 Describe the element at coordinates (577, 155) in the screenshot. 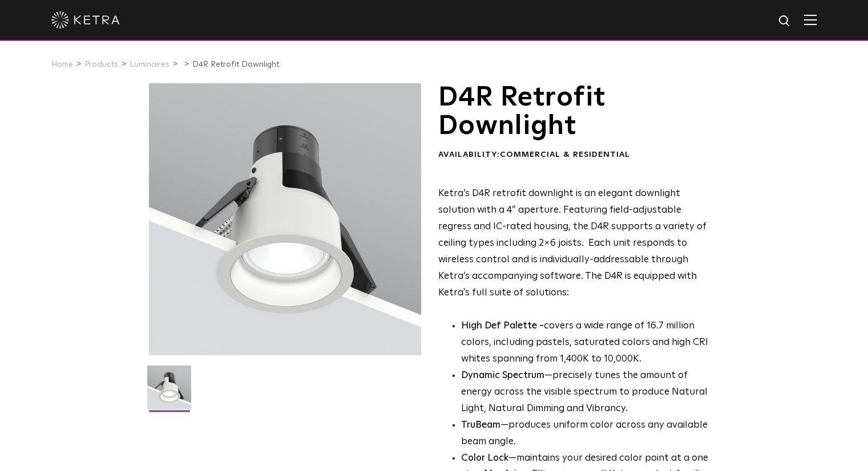

I see `div: Availability:` at that location.